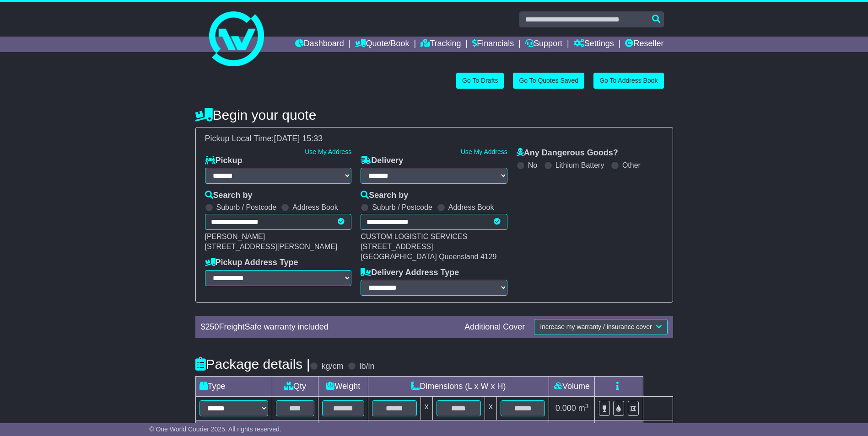  Describe the element at coordinates (320, 44) in the screenshot. I see `a: Dashboard` at that location.